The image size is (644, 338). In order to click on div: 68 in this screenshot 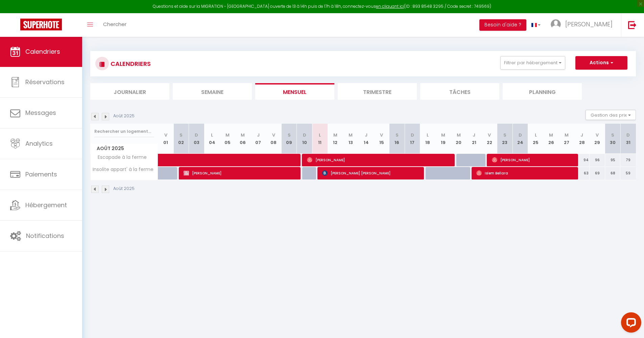, I will do `click(613, 174)`.